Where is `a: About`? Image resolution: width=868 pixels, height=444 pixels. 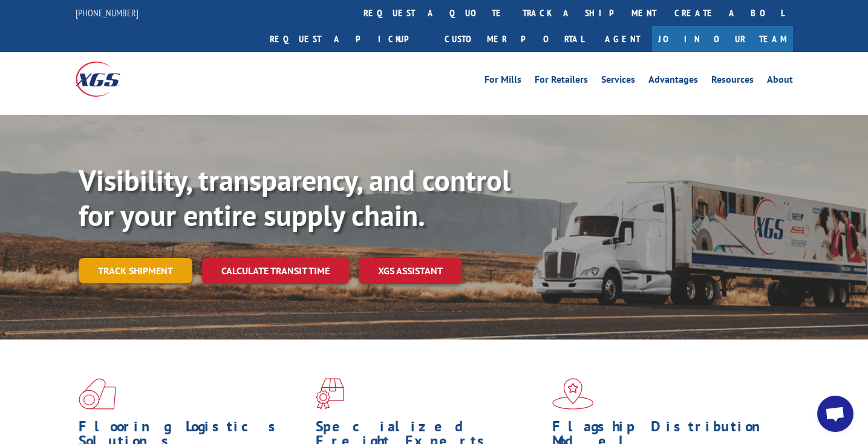
a: About is located at coordinates (779, 81).